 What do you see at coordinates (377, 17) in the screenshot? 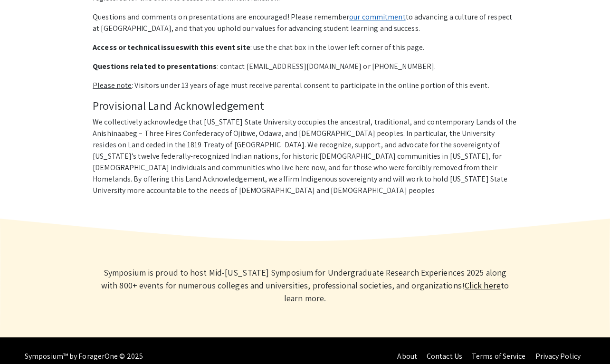
I see `a: our commitment` at bounding box center [377, 17].